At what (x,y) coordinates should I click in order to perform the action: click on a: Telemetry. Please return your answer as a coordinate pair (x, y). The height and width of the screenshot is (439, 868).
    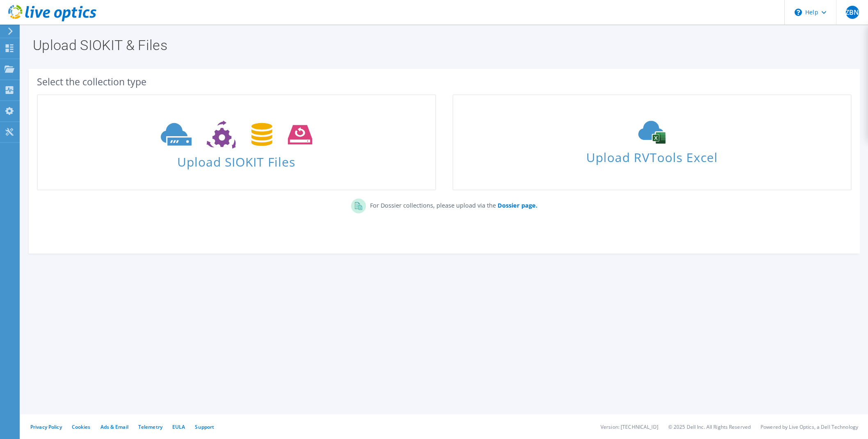
    Looking at the image, I should click on (150, 427).